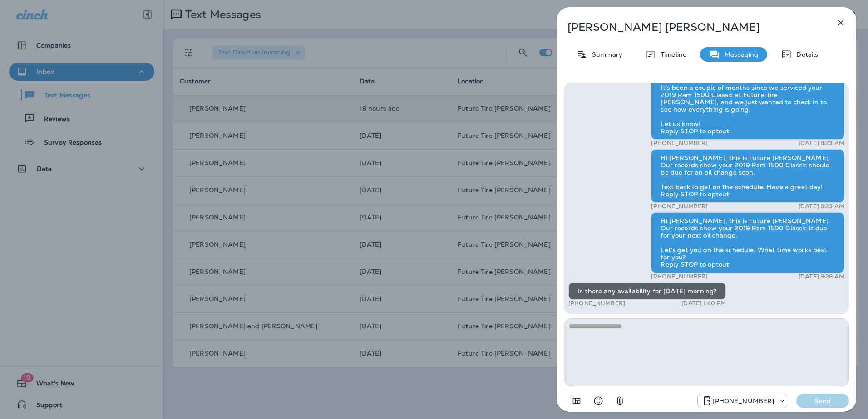  I want to click on p: Details, so click(805, 54).